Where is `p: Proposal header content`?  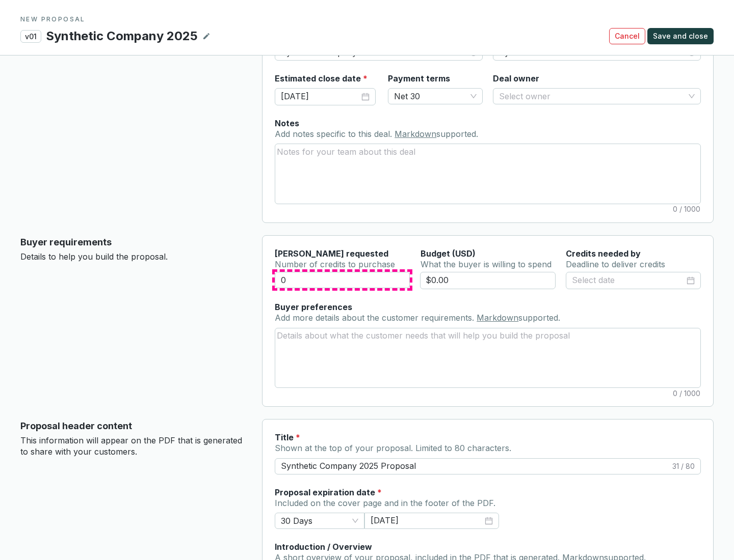
p: Proposal header content is located at coordinates (133, 426).